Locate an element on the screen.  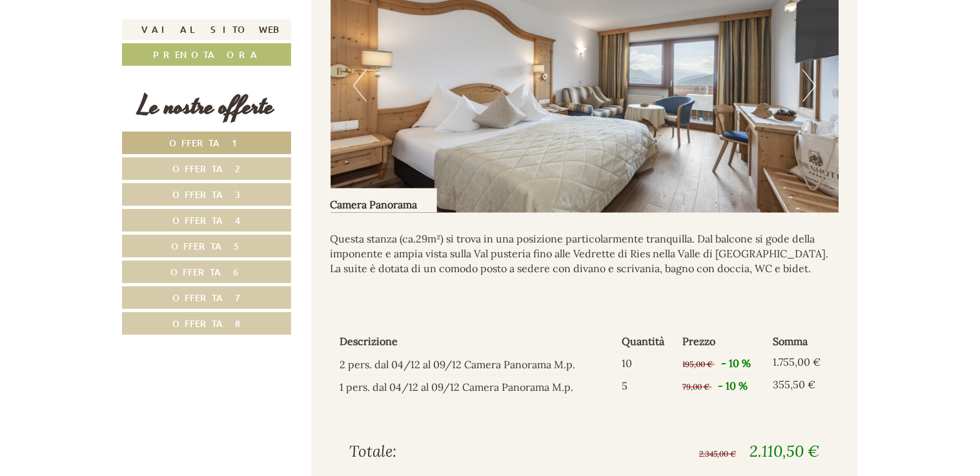
button: Next is located at coordinates (809, 86).